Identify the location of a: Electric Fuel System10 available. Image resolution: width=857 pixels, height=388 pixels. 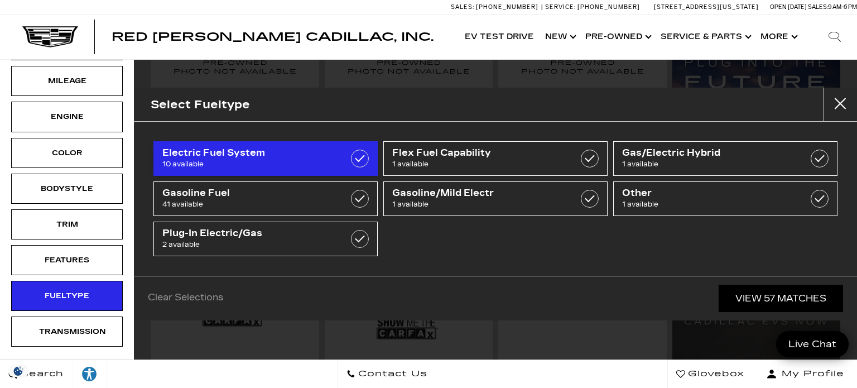
(266, 158).